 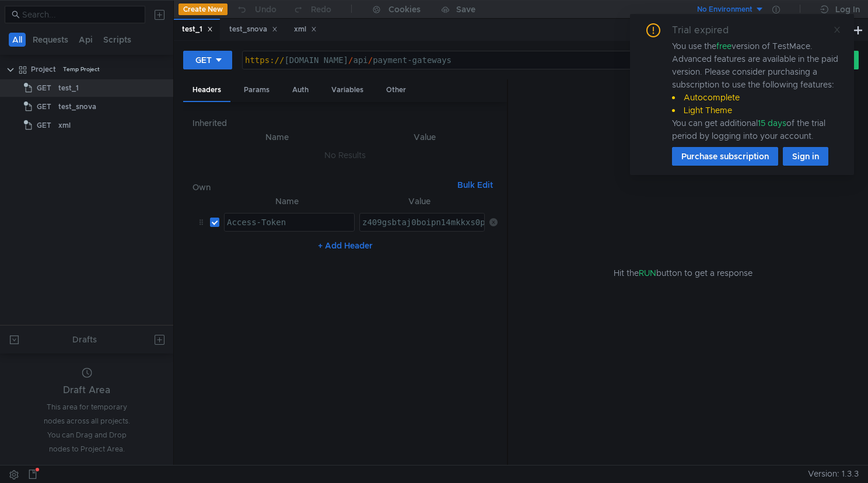 I want to click on button: All, so click(x=17, y=39).